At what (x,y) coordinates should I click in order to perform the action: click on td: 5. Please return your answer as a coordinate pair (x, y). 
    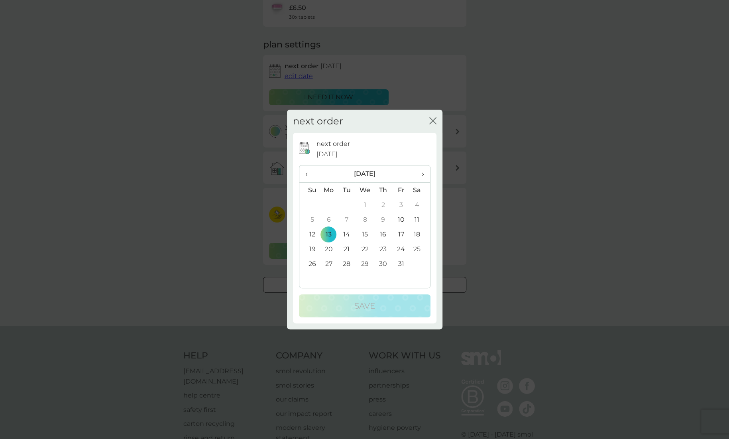
    Looking at the image, I should click on (309, 219).